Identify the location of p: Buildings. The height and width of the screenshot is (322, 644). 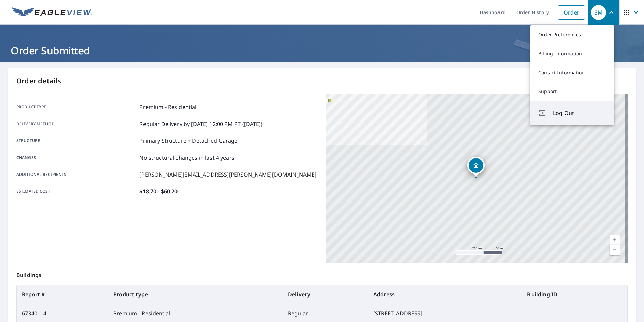
(322, 273).